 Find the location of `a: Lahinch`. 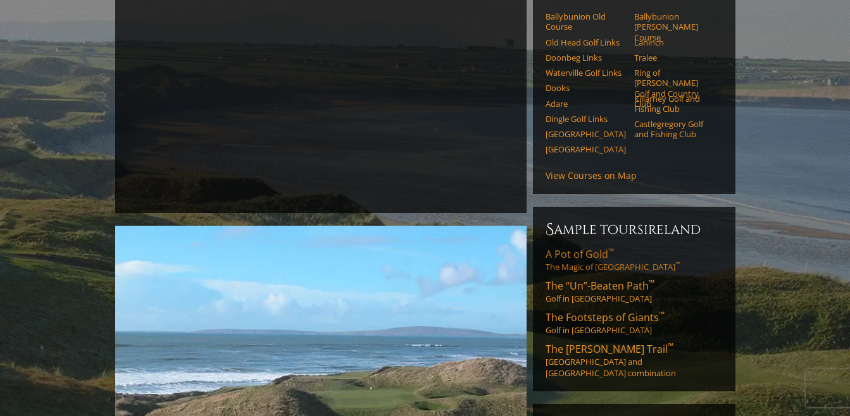

a: Lahinch is located at coordinates (674, 42).